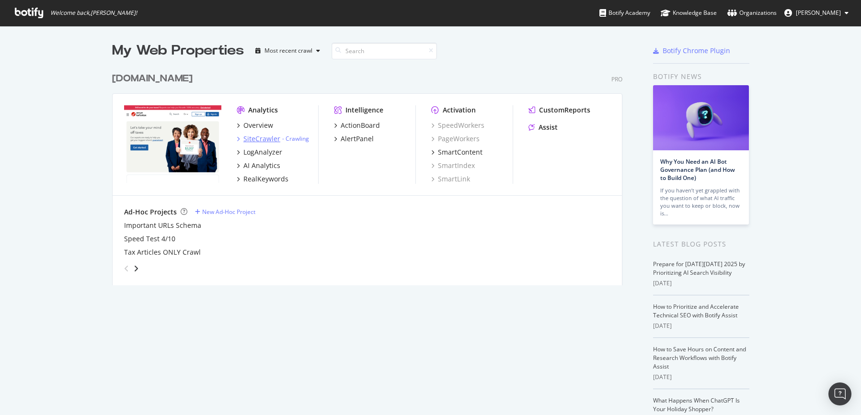  Describe the element at coordinates (172, 144) in the screenshot. I see `img: turbotax.intuit.com` at that location.